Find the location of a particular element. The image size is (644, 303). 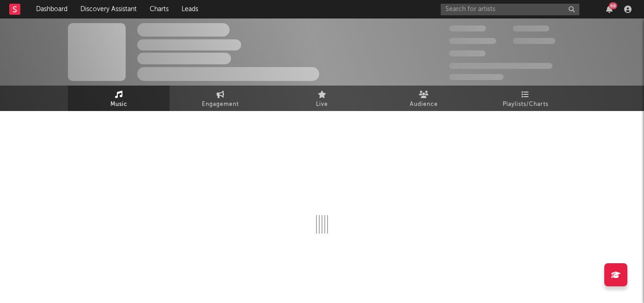

span: Playlists/Charts is located at coordinates (525, 104).